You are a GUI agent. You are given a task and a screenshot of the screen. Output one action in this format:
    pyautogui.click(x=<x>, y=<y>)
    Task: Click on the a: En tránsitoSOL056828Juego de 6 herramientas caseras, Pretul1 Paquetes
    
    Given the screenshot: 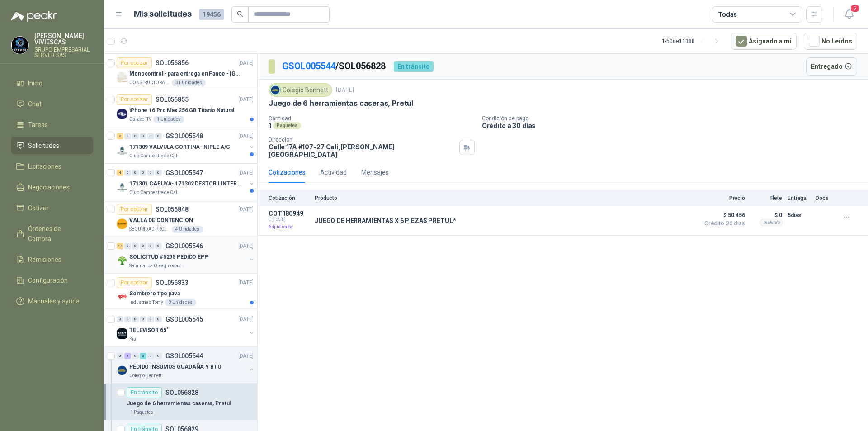 What is the action you would take?
    pyautogui.click(x=181, y=402)
    